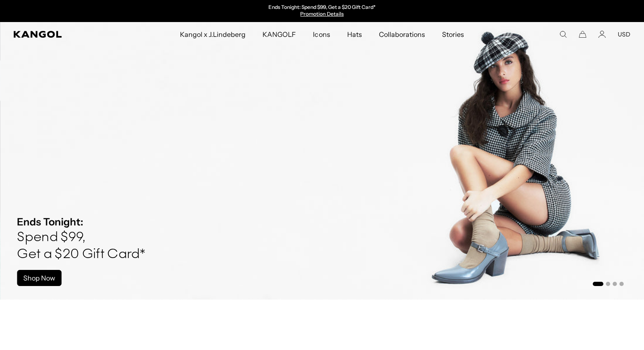 The height and width of the screenshot is (350, 644). I want to click on span: Collaborations, so click(402, 34).